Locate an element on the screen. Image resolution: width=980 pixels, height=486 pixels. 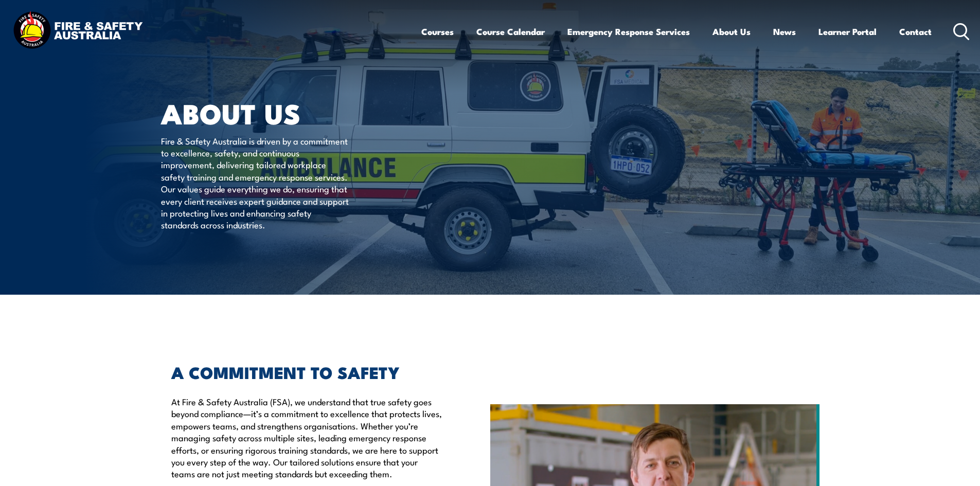
a: News is located at coordinates (785, 32).